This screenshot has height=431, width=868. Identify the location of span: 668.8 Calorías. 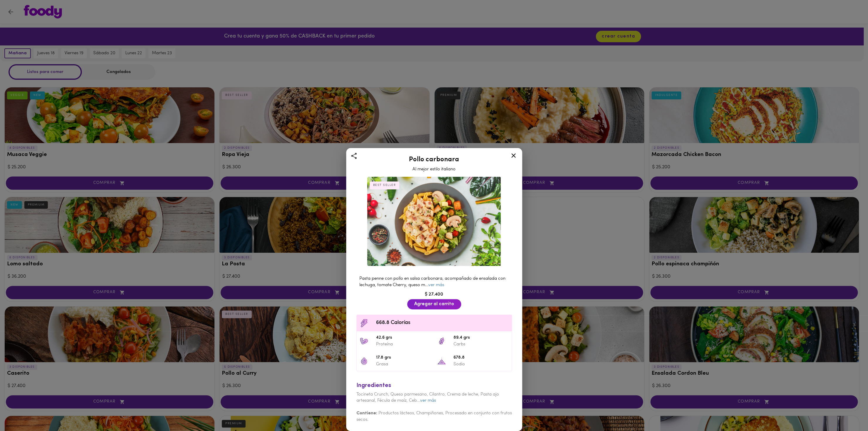
(442, 323).